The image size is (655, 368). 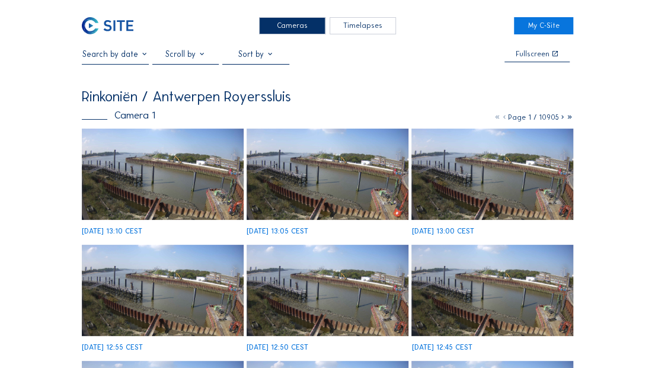 I want to click on div: Fullscreen, so click(x=532, y=54).